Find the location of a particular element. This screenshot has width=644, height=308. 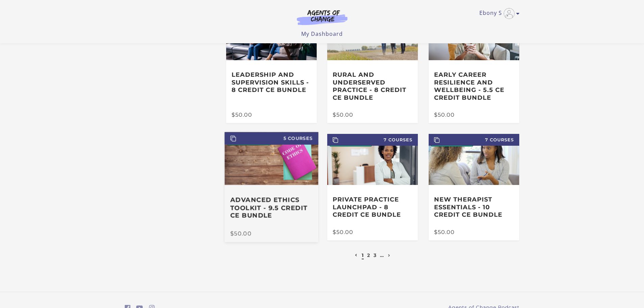

a: 6 Courses Leadership and Supervision Skills - 8 Credit CE Bundle $50.00 is located at coordinates (271, 66).